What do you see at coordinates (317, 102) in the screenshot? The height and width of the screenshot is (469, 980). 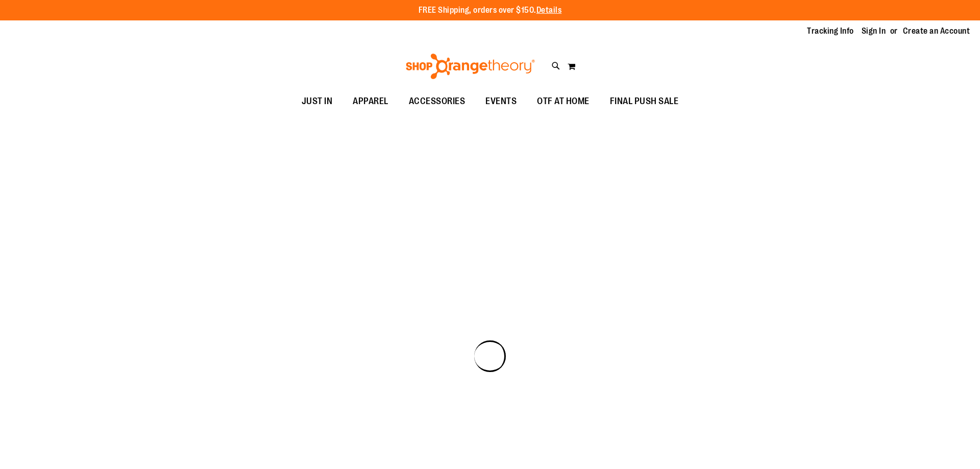 I see `a: JUST IN` at bounding box center [317, 102].